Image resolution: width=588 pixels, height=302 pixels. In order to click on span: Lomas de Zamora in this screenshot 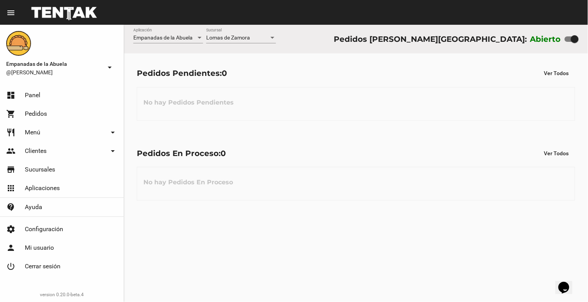, I will do `click(228, 38)`.